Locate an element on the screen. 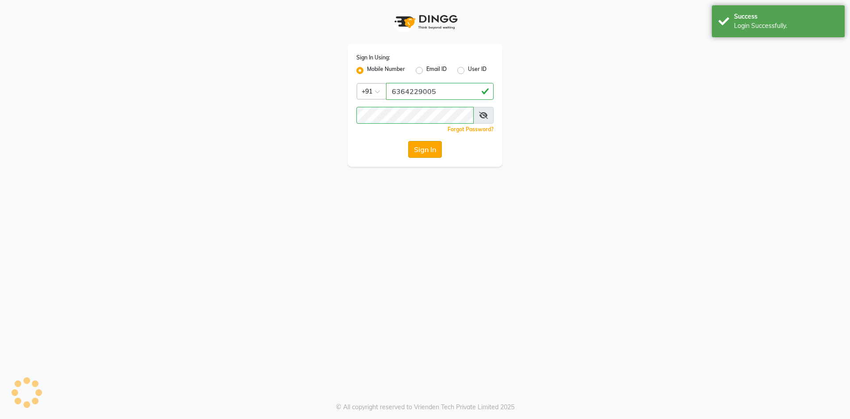 The image size is (850, 419). div: Success is located at coordinates (786, 16).